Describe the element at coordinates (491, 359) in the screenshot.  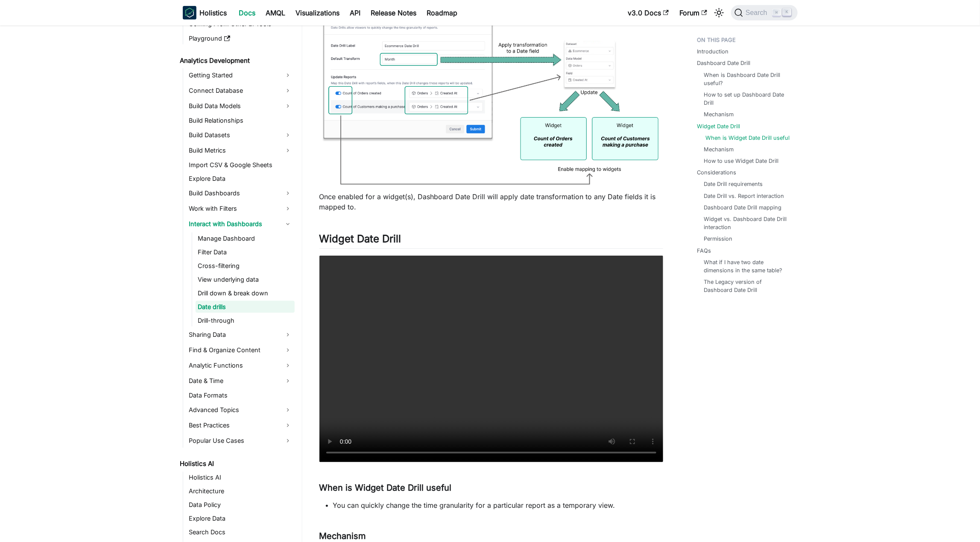
I see `video: Your browser does not support embedding video, but you can .` at that location.